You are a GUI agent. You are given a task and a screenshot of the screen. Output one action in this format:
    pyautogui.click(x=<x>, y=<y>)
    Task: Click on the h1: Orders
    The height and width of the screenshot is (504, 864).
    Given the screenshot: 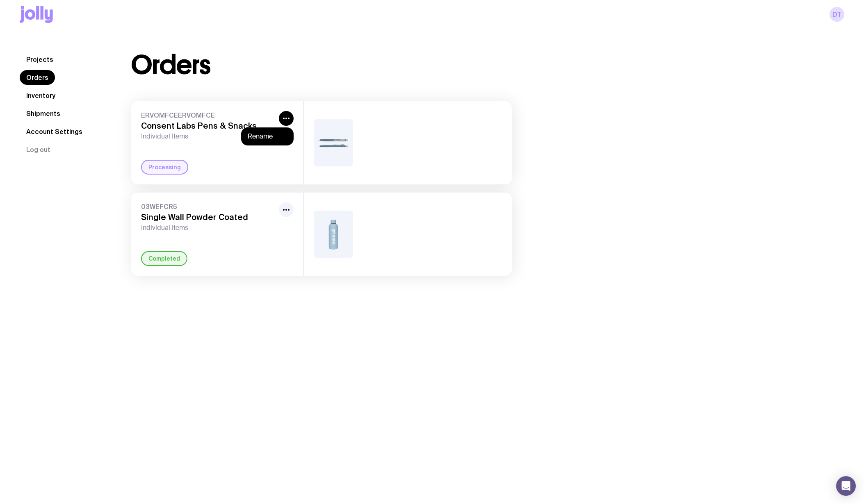 What is the action you would take?
    pyautogui.click(x=170, y=65)
    